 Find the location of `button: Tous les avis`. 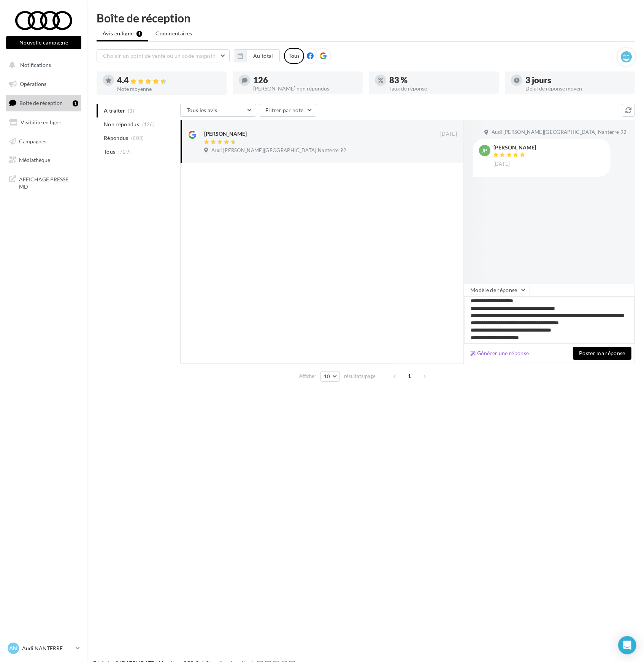

button: Tous les avis is located at coordinates (218, 110).